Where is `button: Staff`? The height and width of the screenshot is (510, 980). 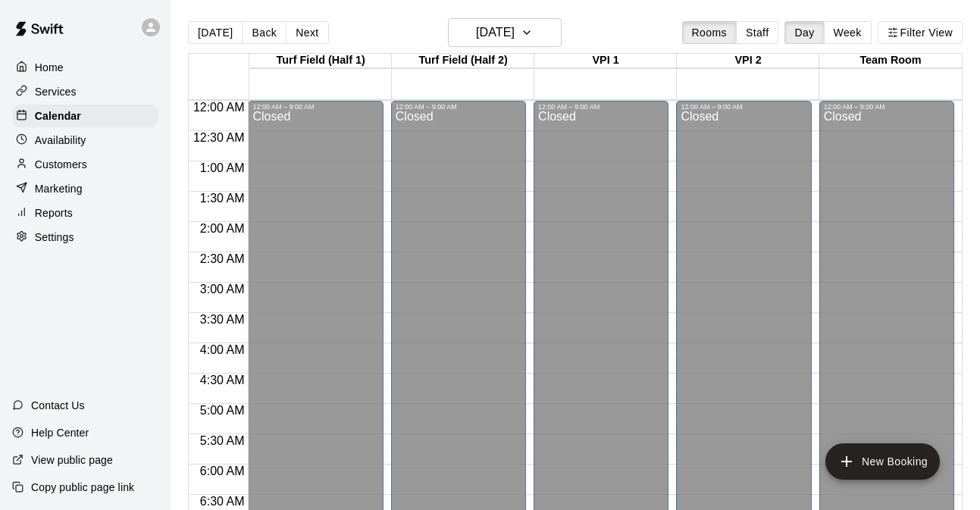
button: Staff is located at coordinates (757, 32).